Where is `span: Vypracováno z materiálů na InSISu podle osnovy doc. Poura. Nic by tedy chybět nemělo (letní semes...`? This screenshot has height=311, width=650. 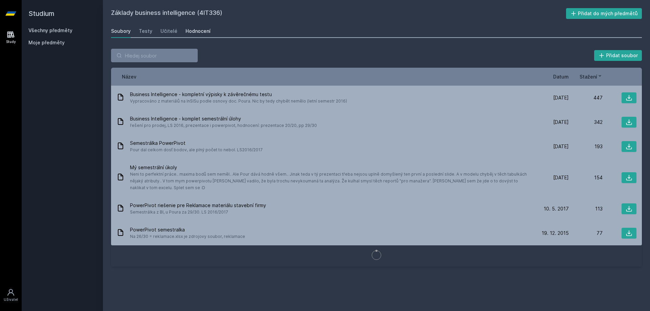
span: Vypracováno z materiálů na InSISu podle osnovy doc. Poura. Nic by tedy chybět nemělo (letní semes... is located at coordinates (238, 101).